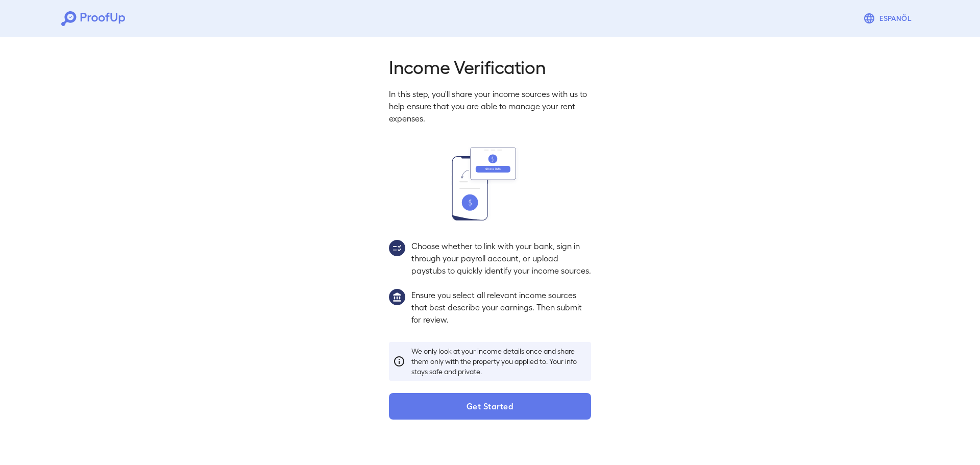  Describe the element at coordinates (490, 66) in the screenshot. I see `h2: Income Verification` at that location.